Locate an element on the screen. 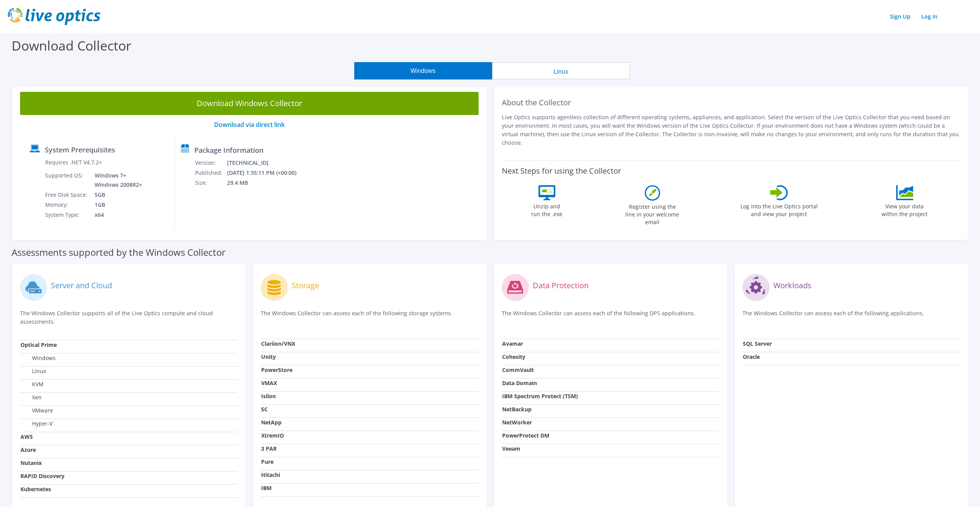 The width and height of the screenshot is (980, 507). strong: XtremIO is located at coordinates (272, 436).